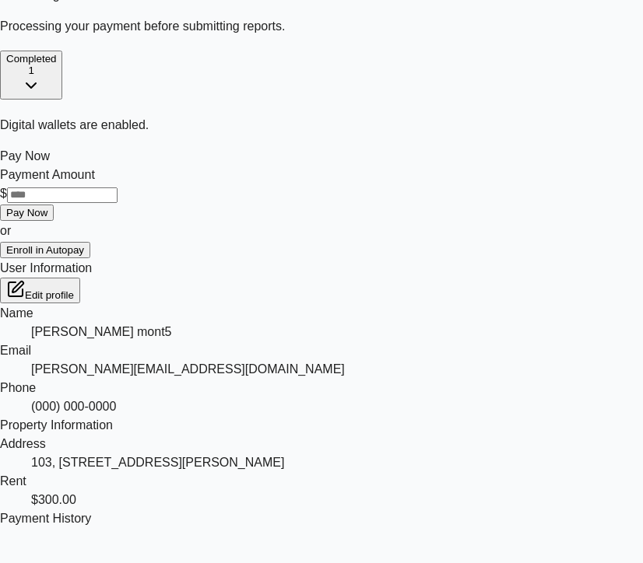 The height and width of the screenshot is (563, 643). I want to click on span: (000) 000-0000, so click(73, 406).